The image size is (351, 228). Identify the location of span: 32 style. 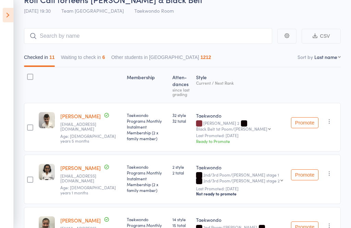
(181, 115).